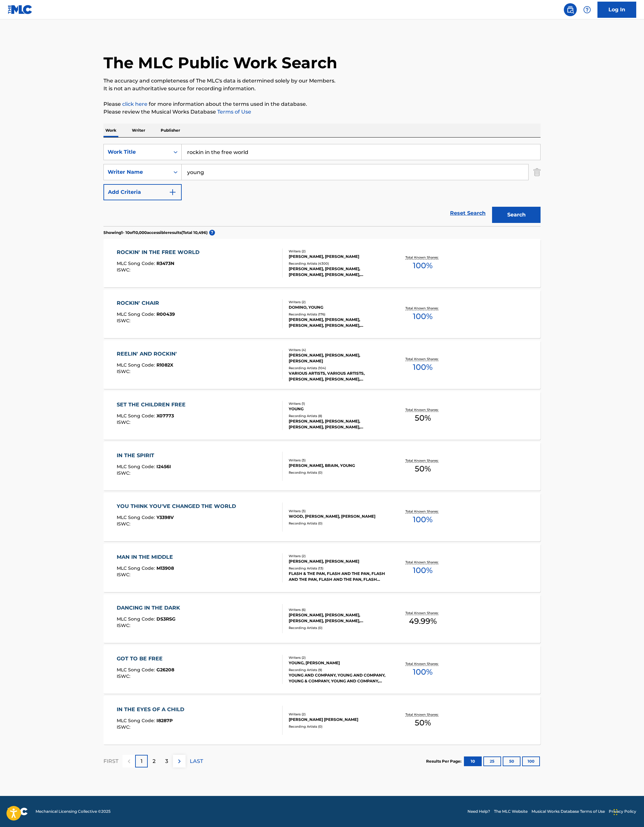  Describe the element at coordinates (322, 112) in the screenshot. I see `p: Please review the Musical Works Database` at that location.